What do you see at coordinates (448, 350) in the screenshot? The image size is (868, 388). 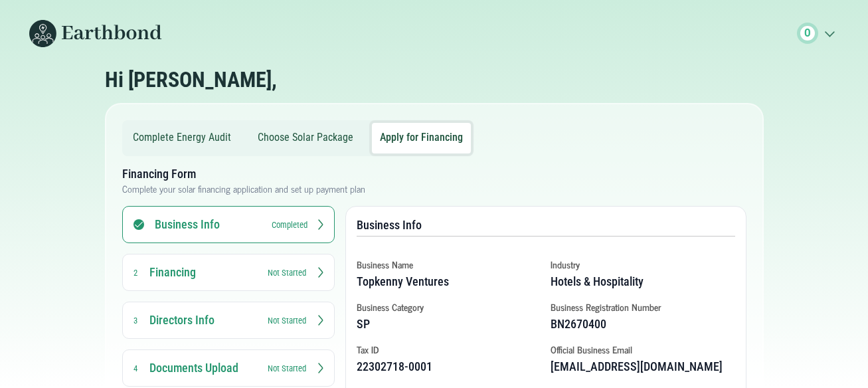 I see `p: Tax ID` at bounding box center [448, 350].